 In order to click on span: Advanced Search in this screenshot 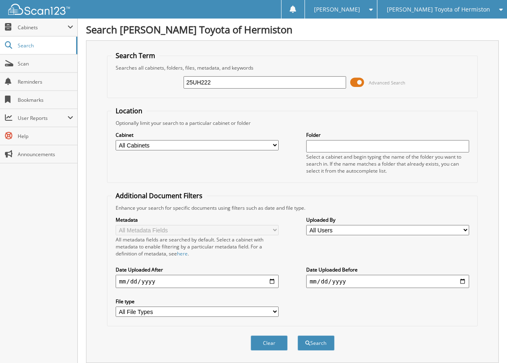, I will do `click(387, 82)`.